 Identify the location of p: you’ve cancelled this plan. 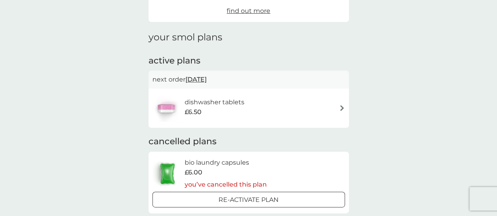
(225, 185).